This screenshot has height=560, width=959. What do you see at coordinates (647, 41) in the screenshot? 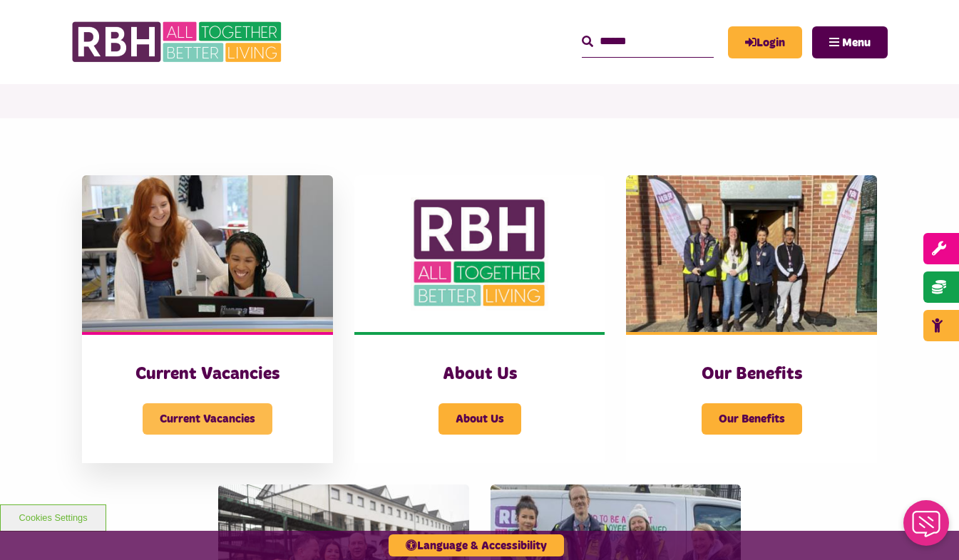
I see `input: Search` at bounding box center [647, 41].